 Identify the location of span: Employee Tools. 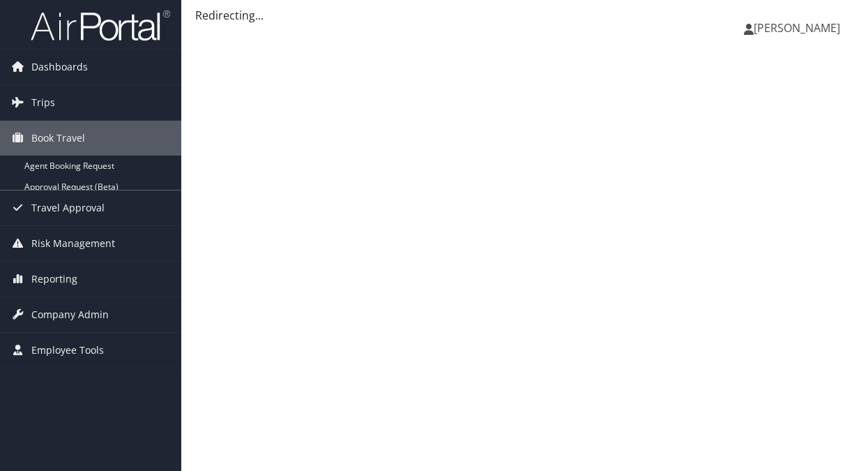
(67, 350).